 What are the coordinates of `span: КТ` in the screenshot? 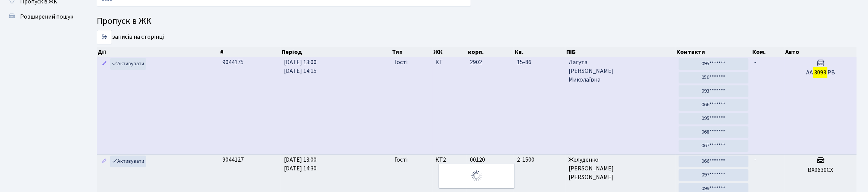 It's located at (450, 62).